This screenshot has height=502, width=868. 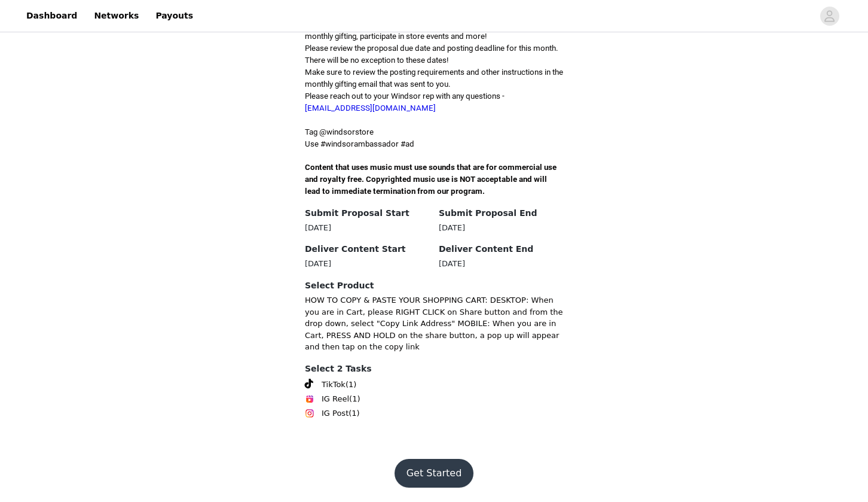 I want to click on img: Instagram Reels Icon, so click(x=310, y=399).